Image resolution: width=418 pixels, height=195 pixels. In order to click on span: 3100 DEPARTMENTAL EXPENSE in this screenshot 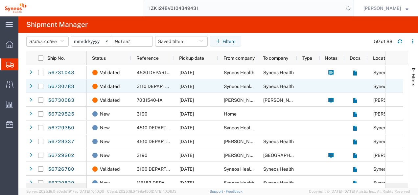, I will do `click(172, 169)`.